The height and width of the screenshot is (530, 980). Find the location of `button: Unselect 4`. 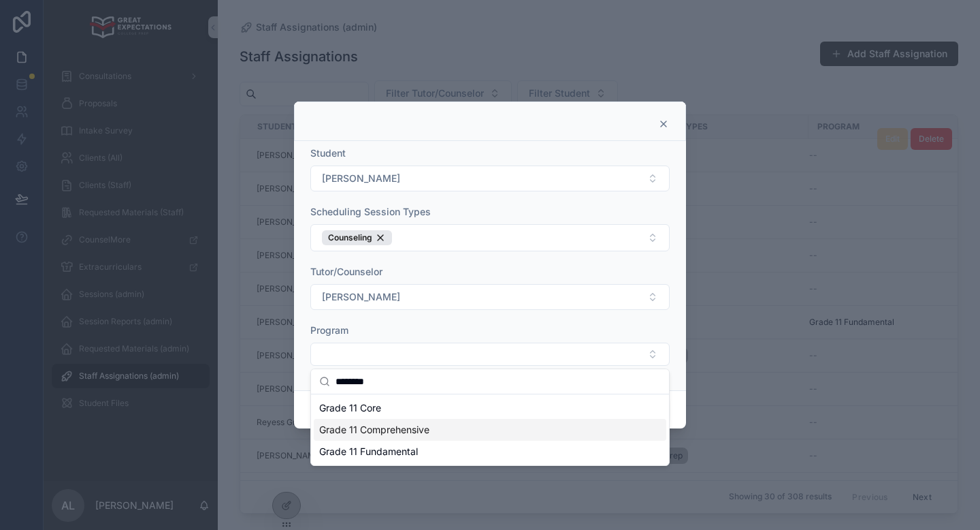

button: Unselect 4 is located at coordinates (356, 238).